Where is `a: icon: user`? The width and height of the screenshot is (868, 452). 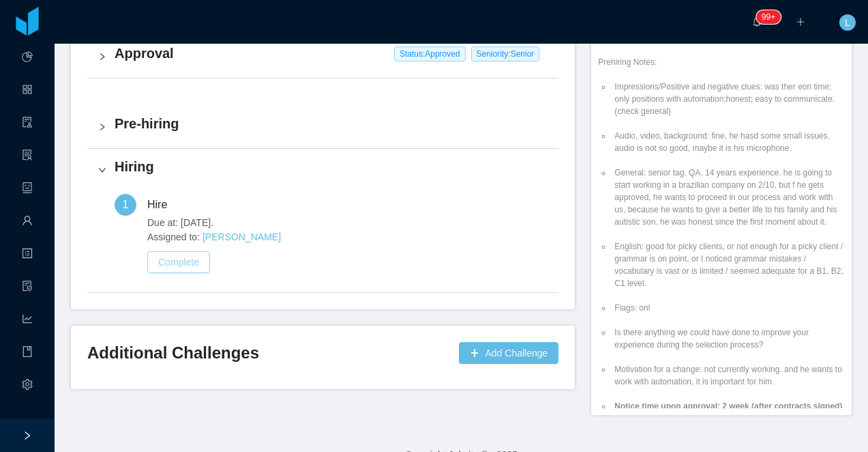 a: icon: user is located at coordinates (27, 222).